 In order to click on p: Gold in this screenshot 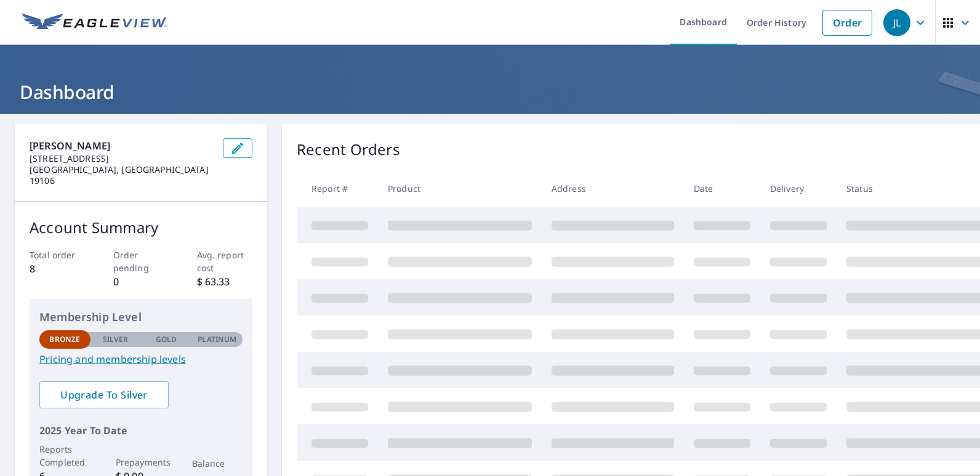, I will do `click(166, 339)`.